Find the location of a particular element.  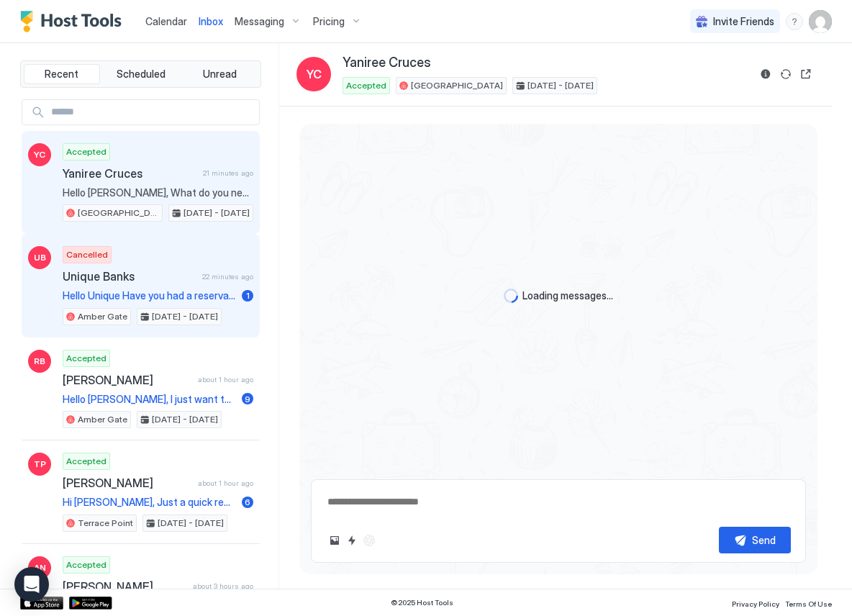

span: Scheduled is located at coordinates (141, 74).